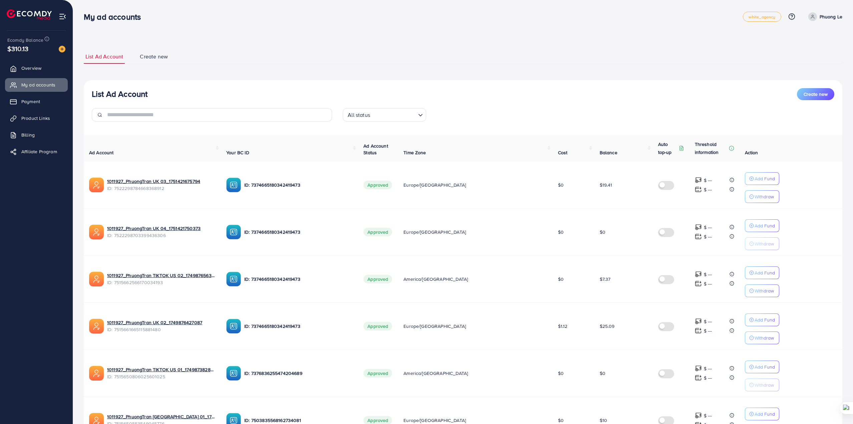 The image size is (853, 424). What do you see at coordinates (762, 17) in the screenshot?
I see `span: white_agency` at bounding box center [762, 17].